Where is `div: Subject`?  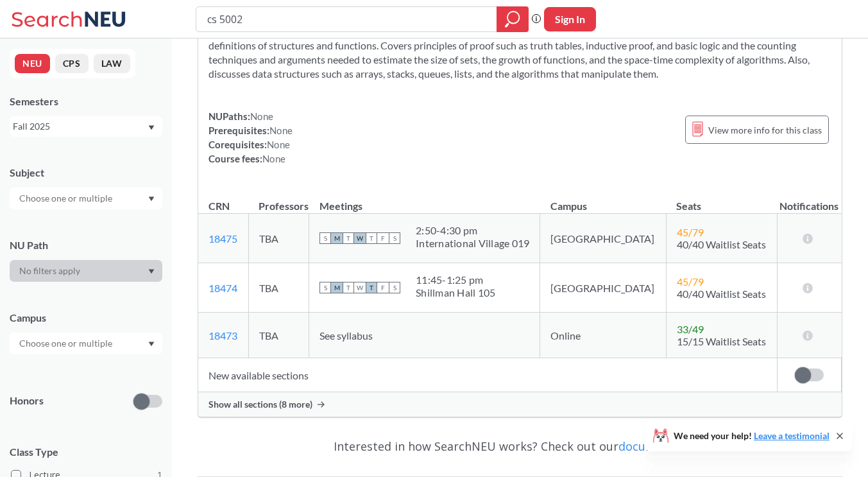
div: Subject is located at coordinates (86, 173).